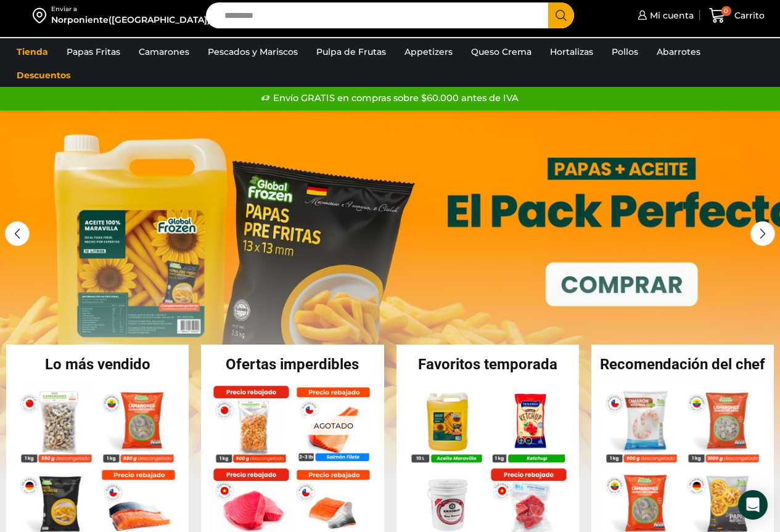  What do you see at coordinates (502, 52) in the screenshot?
I see `a: Queso Crema` at bounding box center [502, 52].